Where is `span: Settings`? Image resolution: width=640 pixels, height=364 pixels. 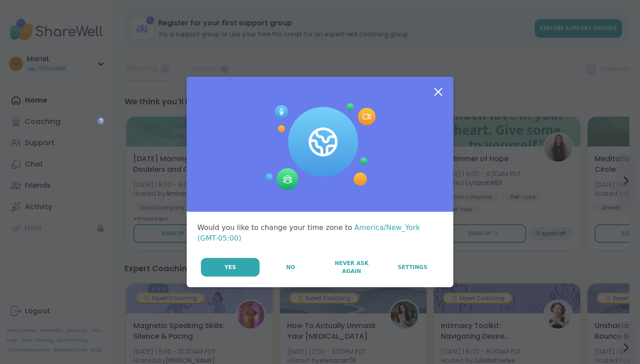 span: Settings is located at coordinates (412, 267).